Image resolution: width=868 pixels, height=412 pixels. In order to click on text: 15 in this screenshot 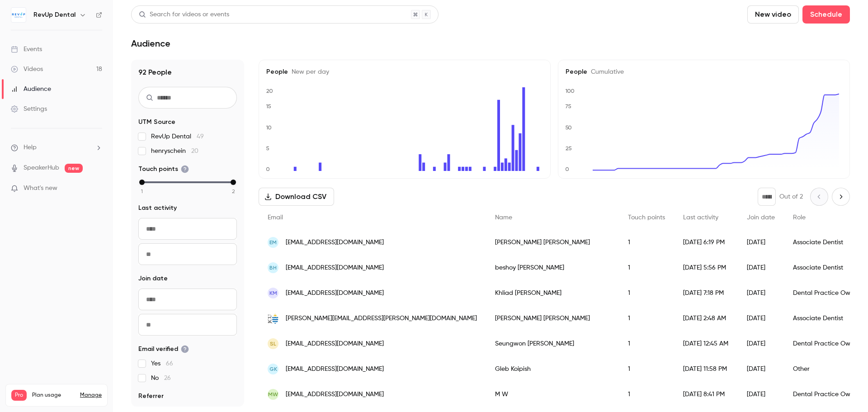, I will do `click(269, 107)`.